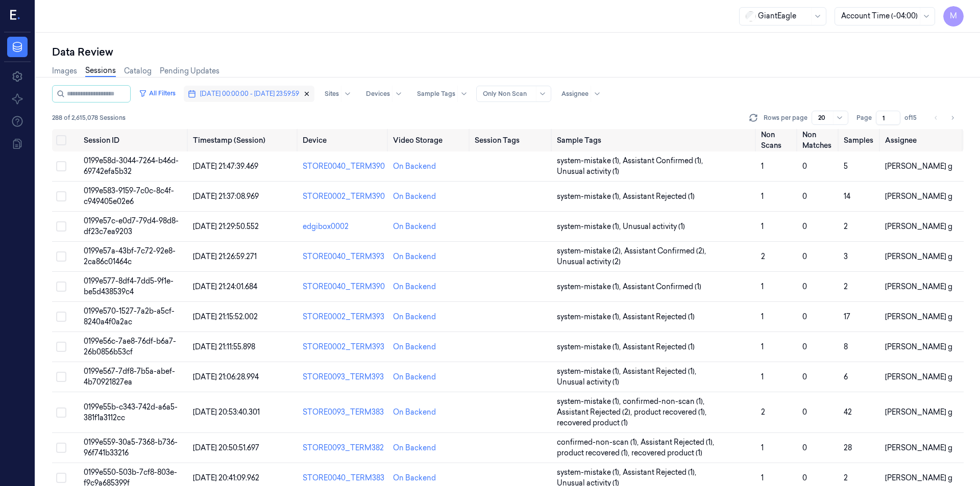  I want to click on div: STORE0040_TERM383, so click(343, 478).